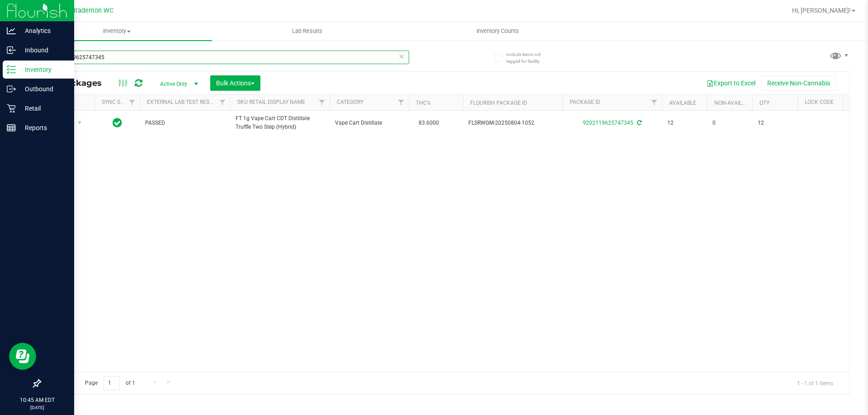  Describe the element at coordinates (224, 57) in the screenshot. I see `input: Search Package ID, Item Name, SKU, Lot or Part Number...` at that location.